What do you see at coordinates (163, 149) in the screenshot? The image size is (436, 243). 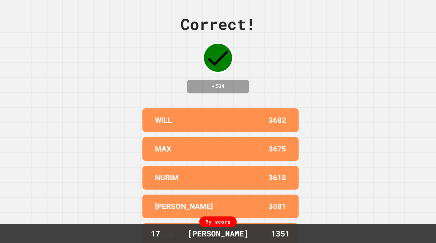 I see `p: MAX` at bounding box center [163, 149].